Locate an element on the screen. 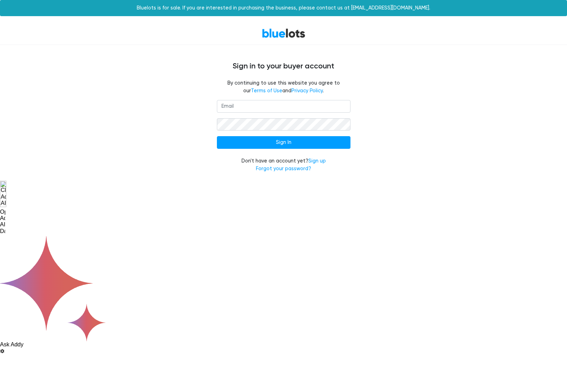 Image resolution: width=567 pixels, height=392 pixels. a: Sign up is located at coordinates (317, 161).